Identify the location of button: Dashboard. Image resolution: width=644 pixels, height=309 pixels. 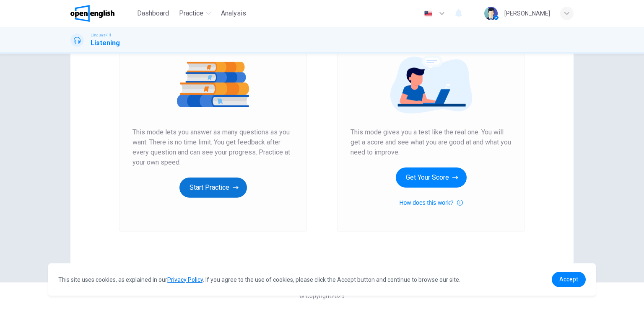
(153, 14).